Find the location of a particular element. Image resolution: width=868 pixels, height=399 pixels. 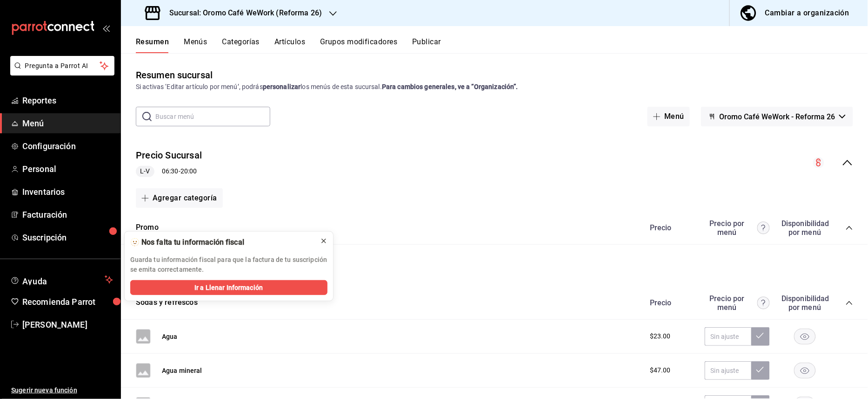

a: Pregunta a Parrot AI is located at coordinates (61, 72).